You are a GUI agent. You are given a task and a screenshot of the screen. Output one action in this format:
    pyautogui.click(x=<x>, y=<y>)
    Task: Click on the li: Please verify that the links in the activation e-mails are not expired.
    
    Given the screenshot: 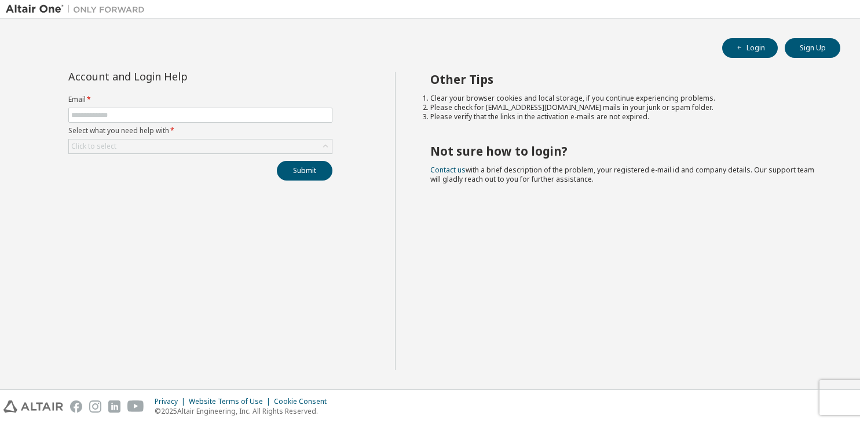 What is the action you would take?
    pyautogui.click(x=625, y=117)
    